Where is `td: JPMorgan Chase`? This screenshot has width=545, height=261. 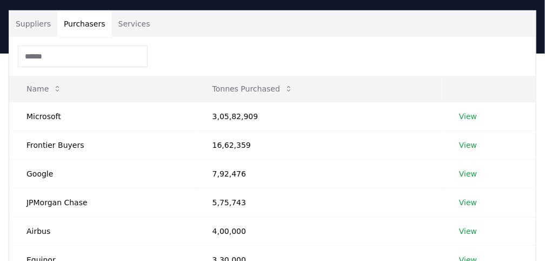
td: JPMorgan Chase is located at coordinates (102, 202).